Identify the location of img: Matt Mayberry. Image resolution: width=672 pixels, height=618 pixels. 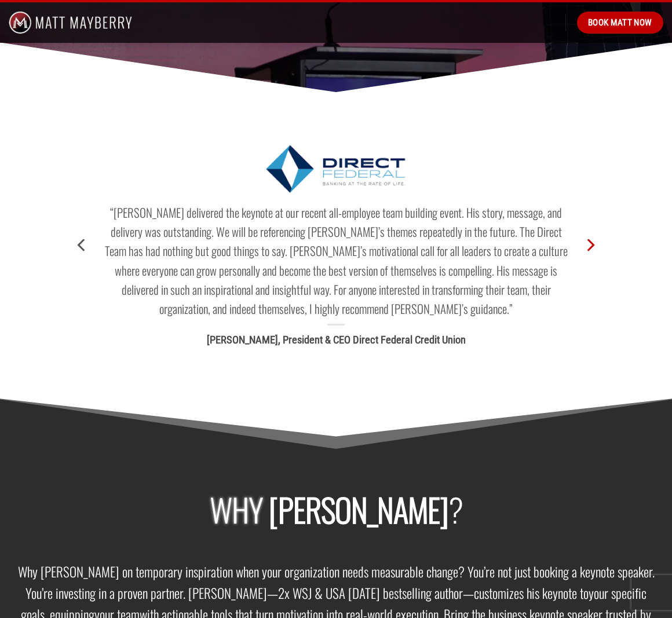
(70, 22).